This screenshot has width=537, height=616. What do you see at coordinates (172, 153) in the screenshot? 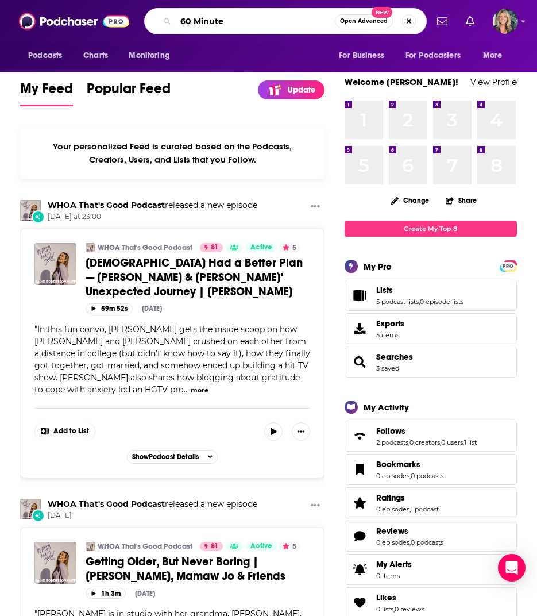
I see `div: Your personalized Feed is curated based on the Podcasts, Creators, Users, and Lists that you Follow.` at bounding box center [172, 153].